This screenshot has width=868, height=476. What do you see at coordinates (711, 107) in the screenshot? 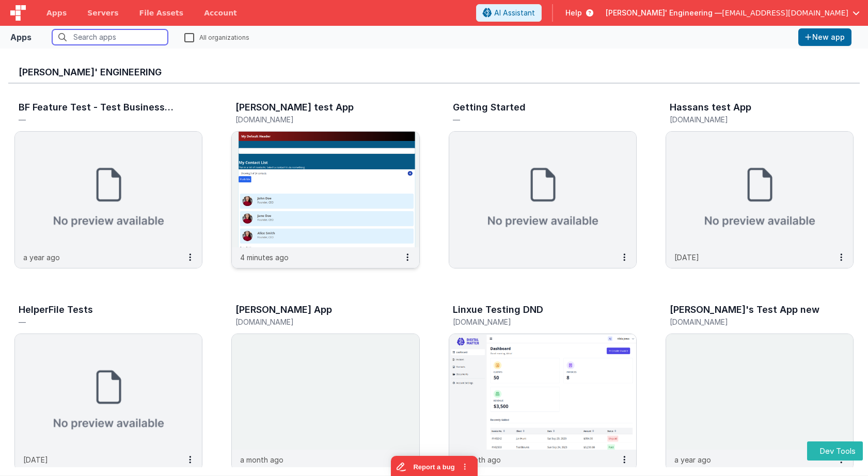
I see `h3: Hassans test App` at bounding box center [711, 107].